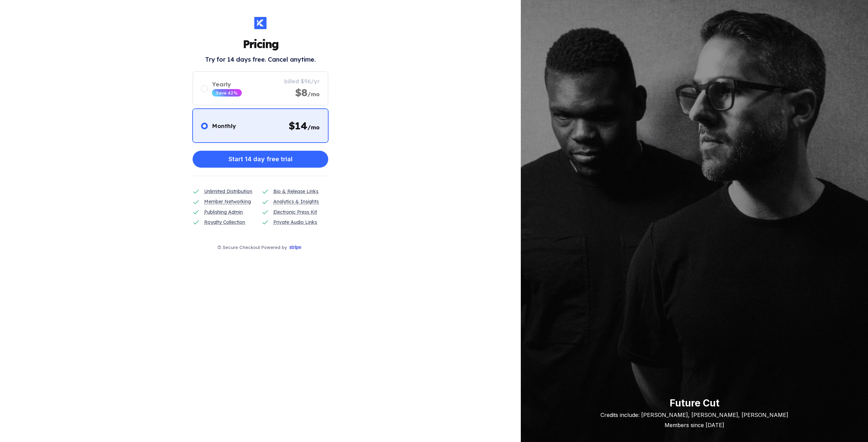 Image resolution: width=868 pixels, height=442 pixels. I want to click on div: $8, so click(307, 92).